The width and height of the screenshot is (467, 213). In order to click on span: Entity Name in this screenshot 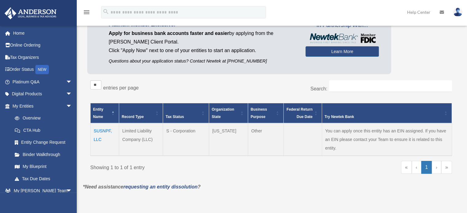, I will do `click(98, 113)`.